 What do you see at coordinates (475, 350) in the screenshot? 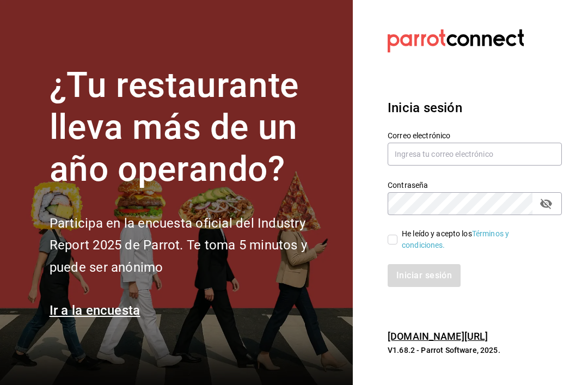
I see `p: V1.68.2 - Parrot Software, 2025.` at bounding box center [475, 350].